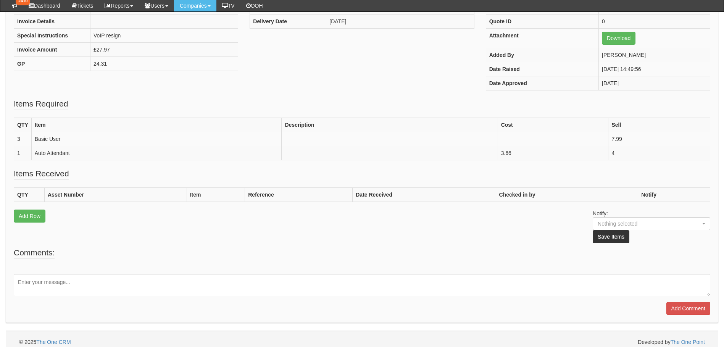 Image resolution: width=724 pixels, height=347 pixels. Describe the element at coordinates (553, 153) in the screenshot. I see `td: 3.66` at that location.